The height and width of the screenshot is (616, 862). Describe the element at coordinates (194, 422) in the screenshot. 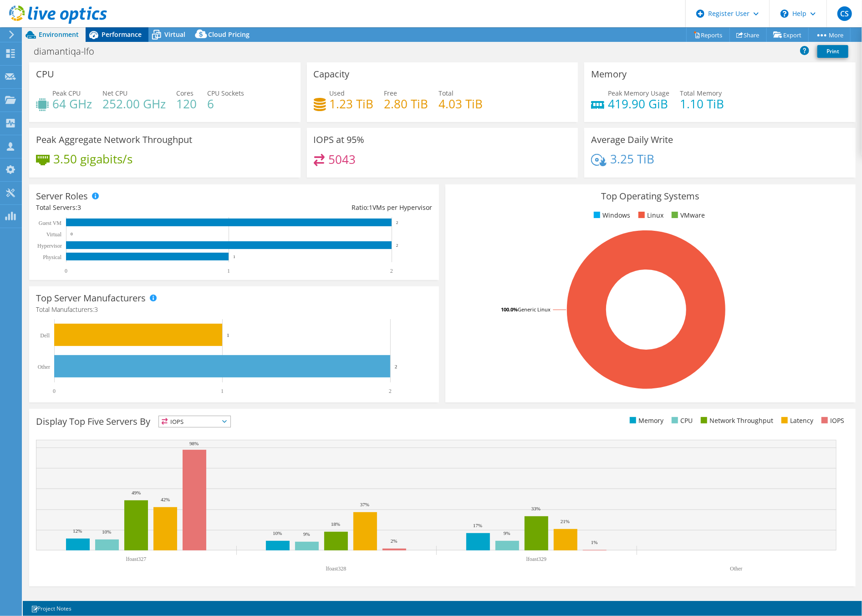

I see `span: IOPS` at that location.